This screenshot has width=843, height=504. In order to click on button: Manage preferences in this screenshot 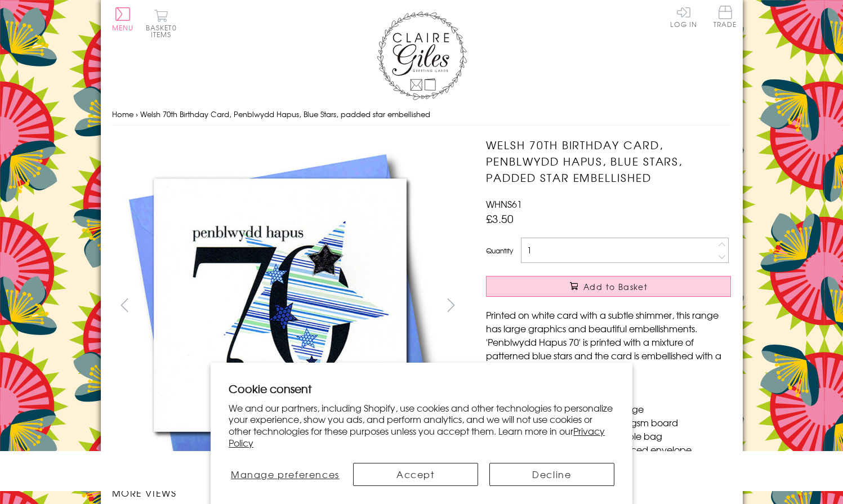, I will do `click(285, 474)`.